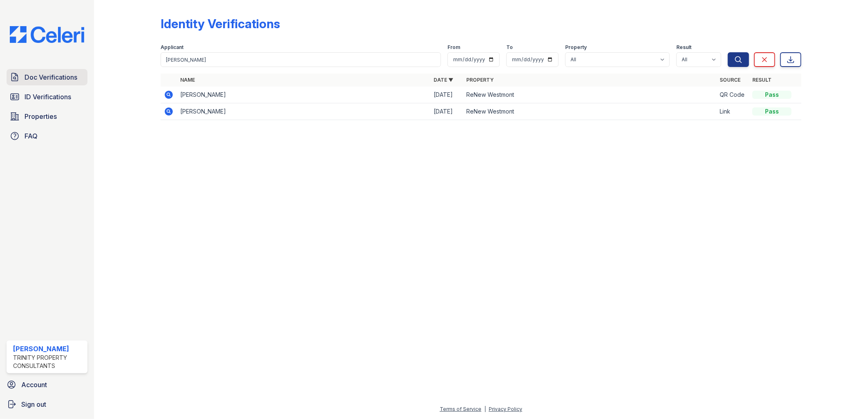 This screenshot has height=419, width=868. Describe the element at coordinates (460, 409) in the screenshot. I see `a: Terms of Service` at that location.